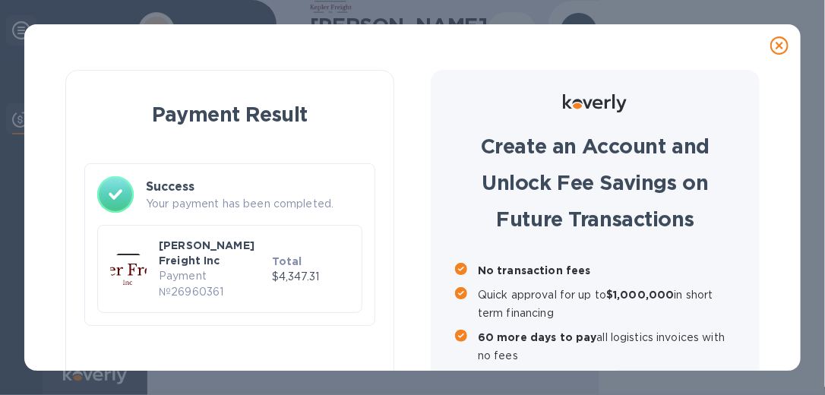  Describe the element at coordinates (607, 347) in the screenshot. I see `p: all logistics invoices with no fees` at that location.